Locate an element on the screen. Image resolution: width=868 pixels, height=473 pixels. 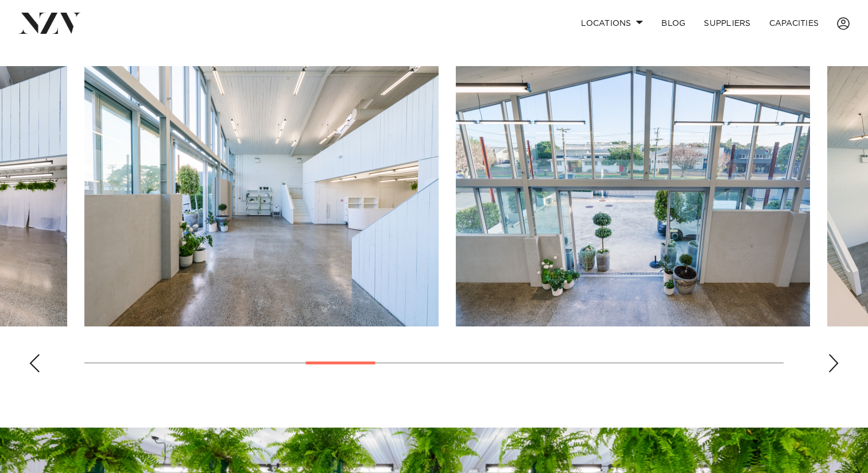
a: SUPPLIERS is located at coordinates (727, 23).